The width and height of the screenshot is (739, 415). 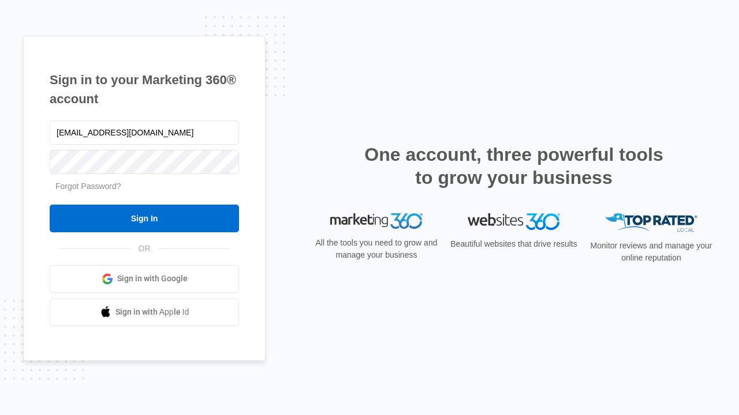 I want to click on span: OR, so click(x=144, y=249).